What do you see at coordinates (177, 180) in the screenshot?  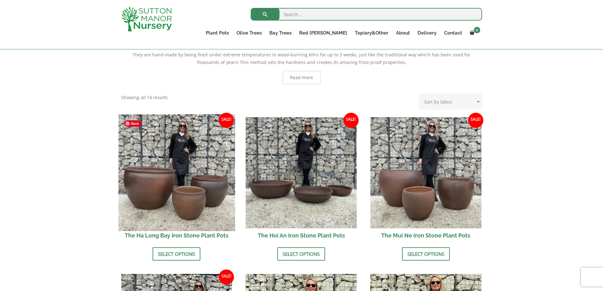 I see `a: Sale! The Ha Long Bay Iron Stone Plant Pots` at bounding box center [177, 180].